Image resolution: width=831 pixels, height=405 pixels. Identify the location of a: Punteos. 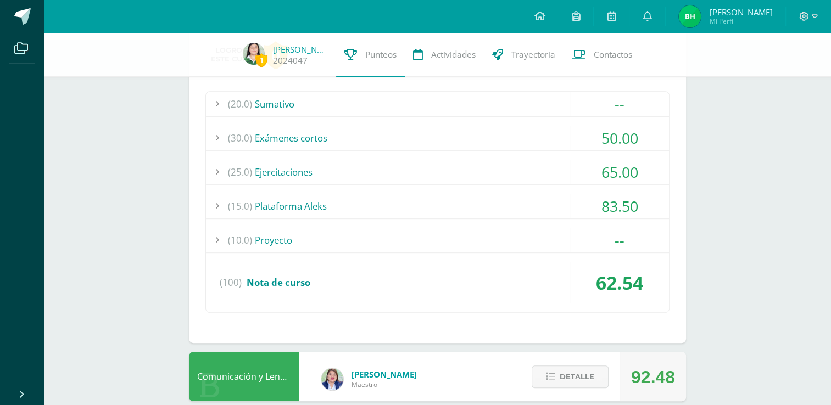
(370, 55).